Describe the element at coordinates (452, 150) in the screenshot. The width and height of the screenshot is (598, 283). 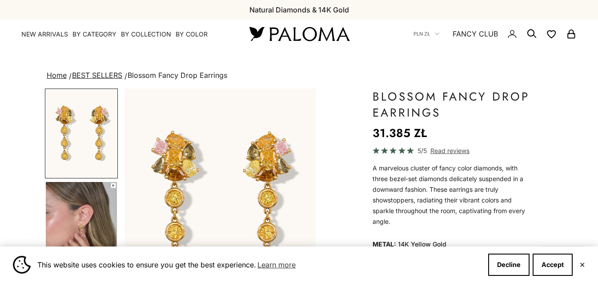
I see `a: 5/5 Read reviews` at that location.